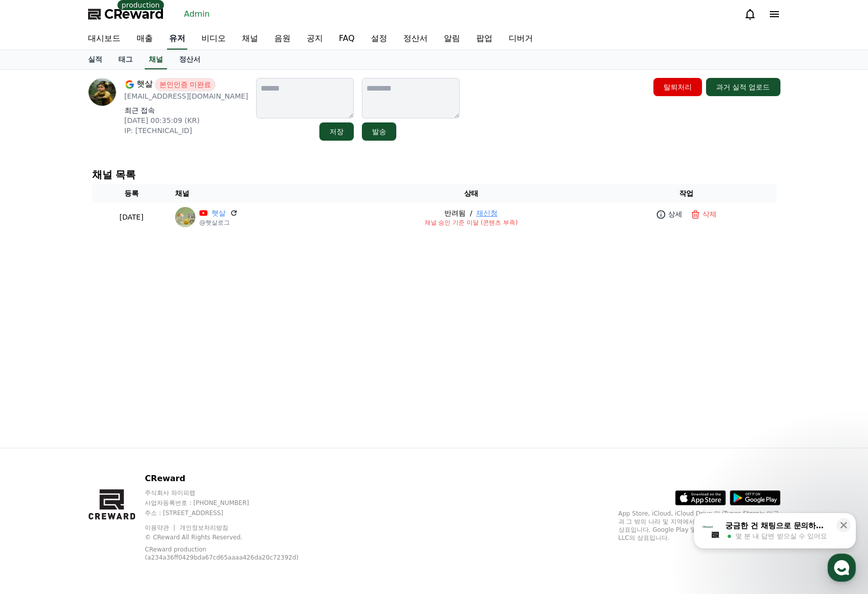 The height and width of the screenshot is (594, 868). Describe the element at coordinates (185, 85) in the screenshot. I see `span: 본인인증 미완료` at that location.